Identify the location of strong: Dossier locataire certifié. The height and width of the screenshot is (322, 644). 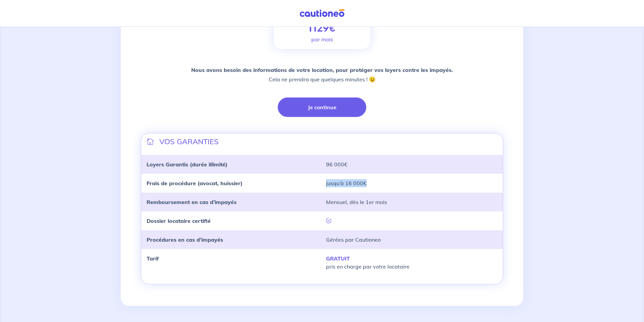
(178, 221).